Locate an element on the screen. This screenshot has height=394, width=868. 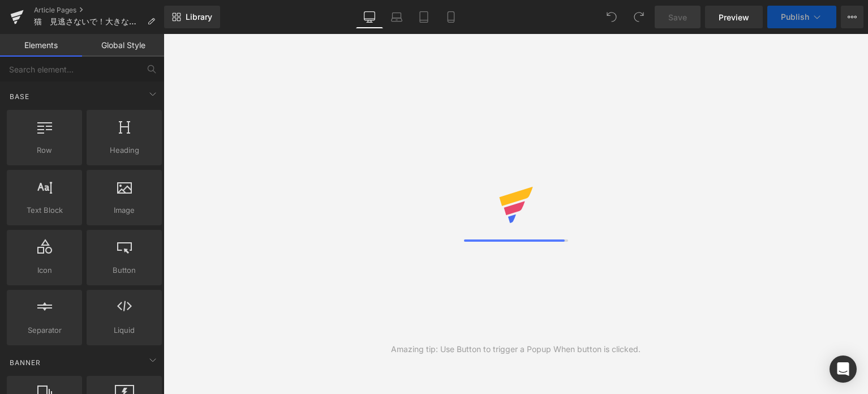
span: 猫 見逃さないで！大きな病気のサインかも。体重は何キロより何％落ちた？が大事 is located at coordinates (88, 21).